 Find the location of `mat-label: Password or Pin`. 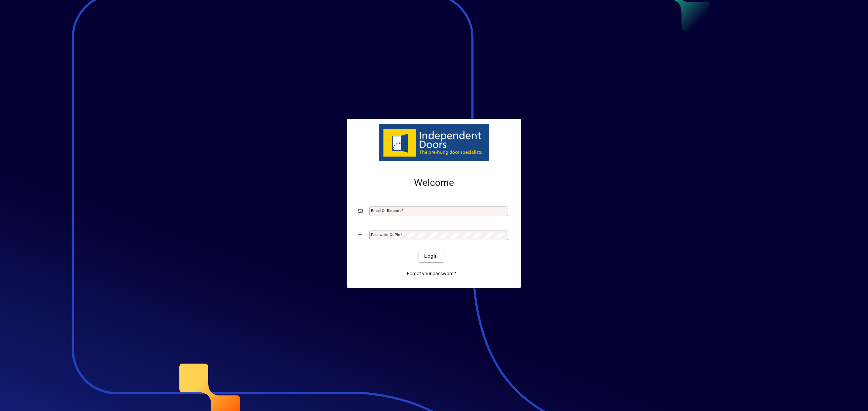

mat-label: Password or Pin is located at coordinates (385, 235).